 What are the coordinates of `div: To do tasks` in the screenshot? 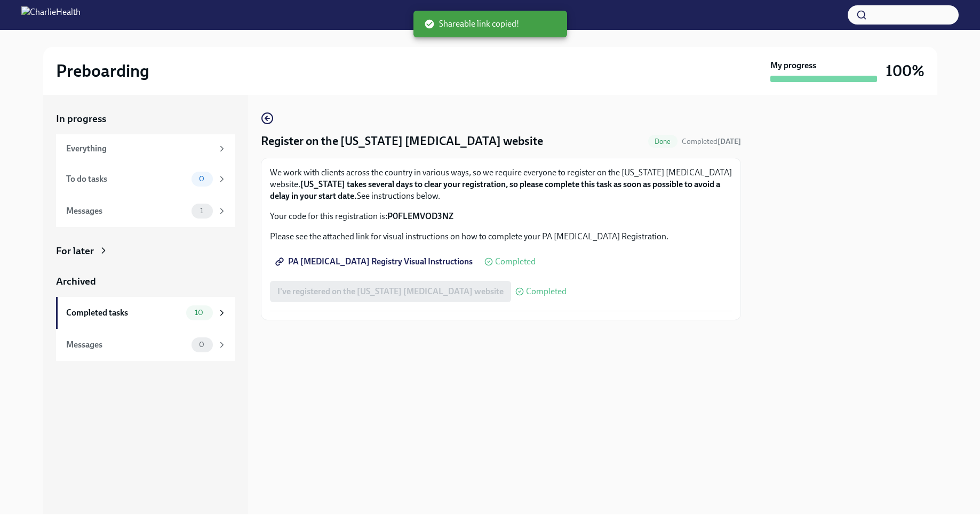 It's located at (127, 179).